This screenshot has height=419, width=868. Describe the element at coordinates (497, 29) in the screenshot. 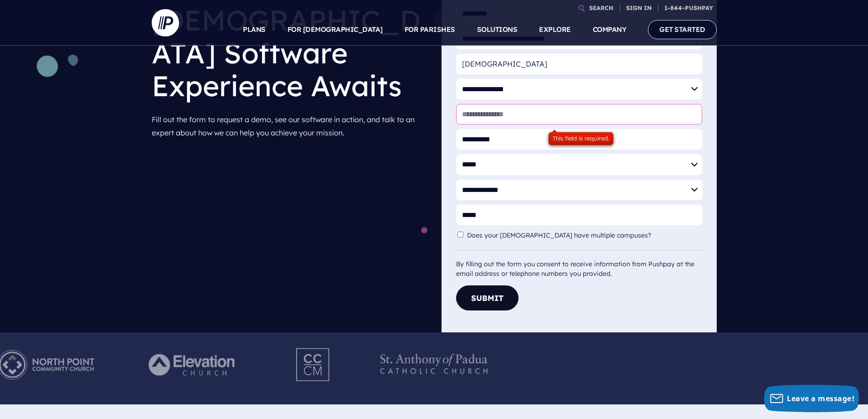

I see `a: SOLUTIONS` at that location.